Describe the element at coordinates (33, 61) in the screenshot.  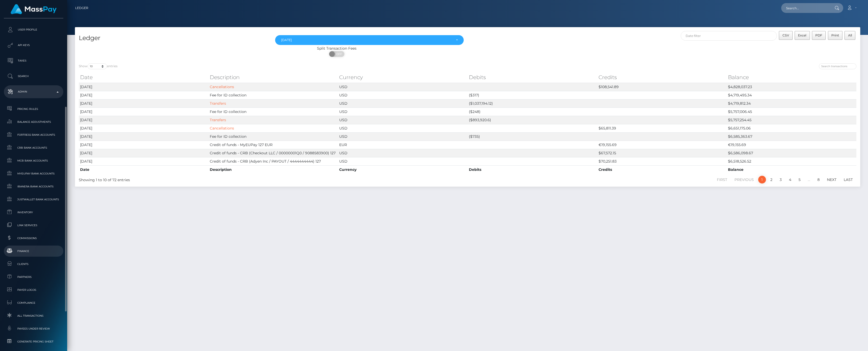
I see `p: Taxes` at that location.